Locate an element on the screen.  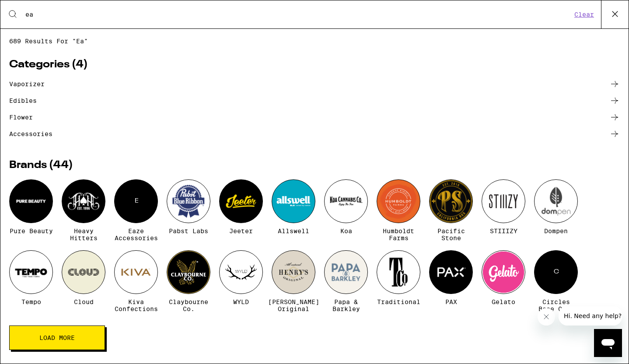
div: C is located at coordinates (556, 272).